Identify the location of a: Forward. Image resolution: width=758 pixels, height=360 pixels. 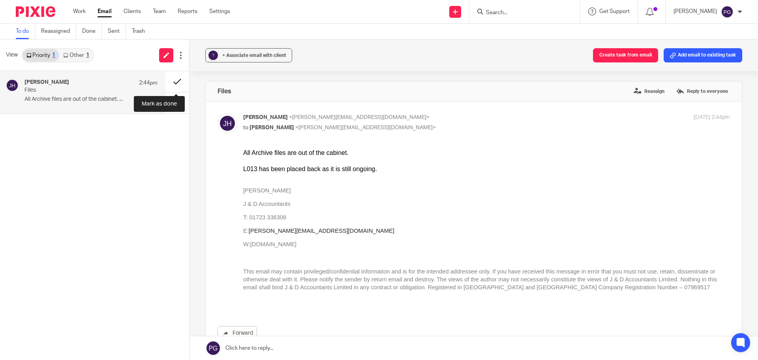
(237, 333).